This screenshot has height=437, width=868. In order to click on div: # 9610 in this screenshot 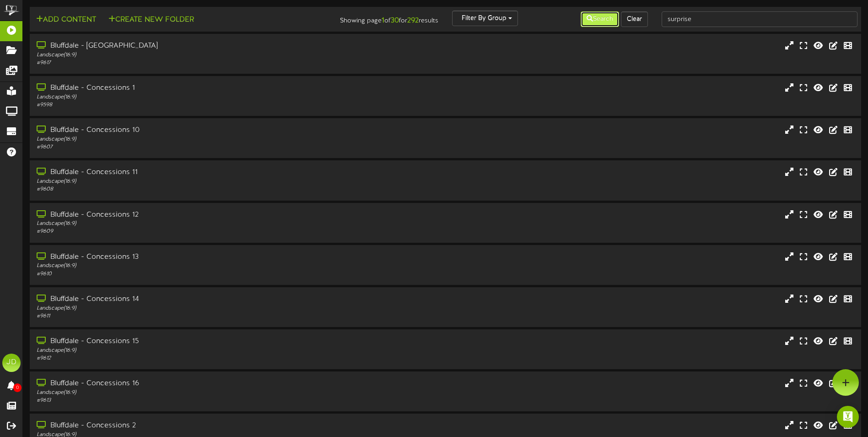, I will do `click(203, 274)`.